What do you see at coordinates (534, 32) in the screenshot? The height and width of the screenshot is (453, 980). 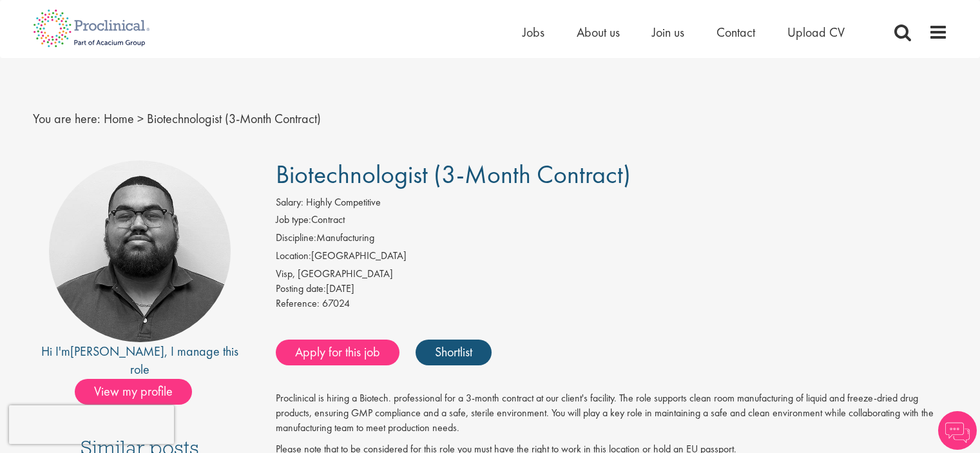 I see `span: Jobs` at bounding box center [534, 32].